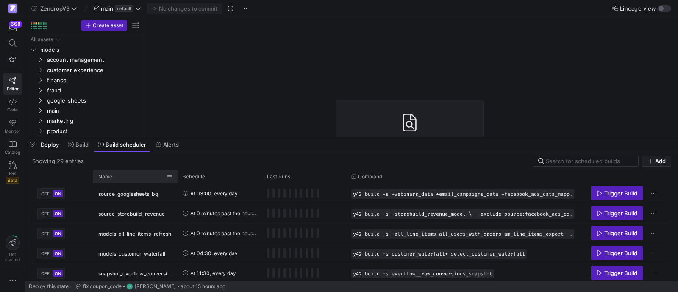 Image resolution: width=678 pixels, height=292 pixels. I want to click on span: fix coupon_code, so click(102, 287).